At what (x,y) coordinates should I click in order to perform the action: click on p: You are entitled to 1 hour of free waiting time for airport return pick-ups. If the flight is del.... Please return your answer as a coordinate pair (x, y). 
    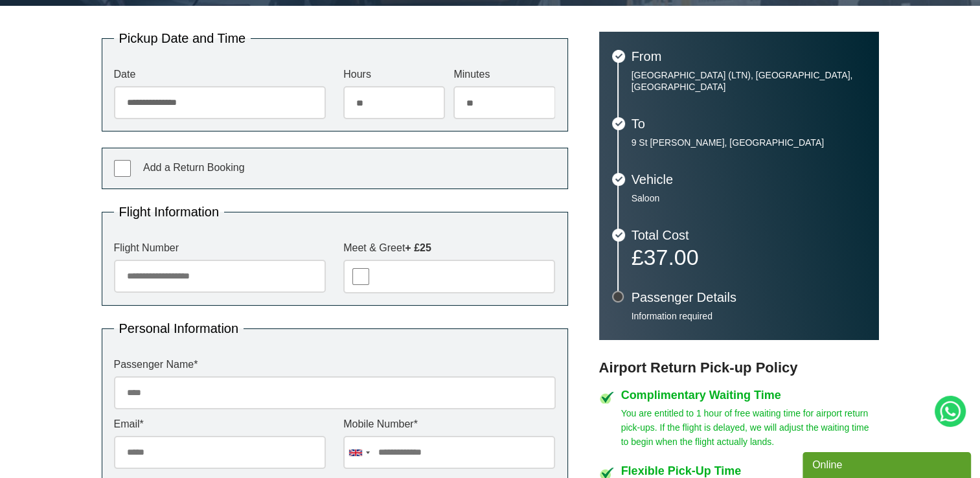
    Looking at the image, I should click on (750, 427).